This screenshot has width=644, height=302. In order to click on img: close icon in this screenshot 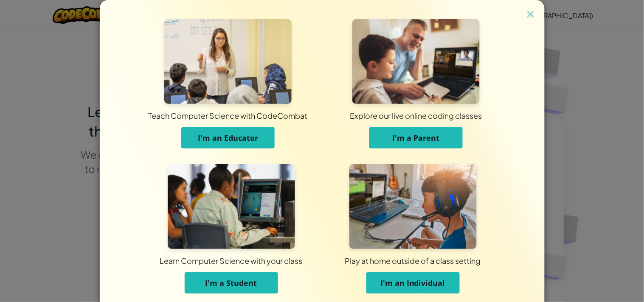, I will do `click(531, 15)`.